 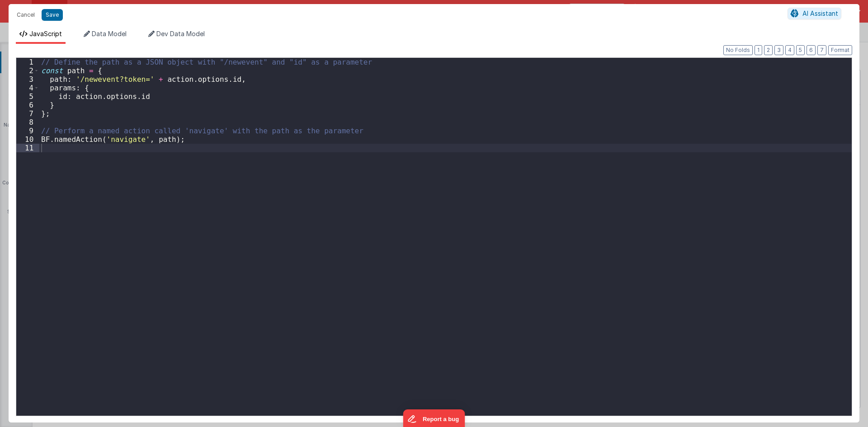 What do you see at coordinates (758, 50) in the screenshot?
I see `button: 1` at bounding box center [758, 50].